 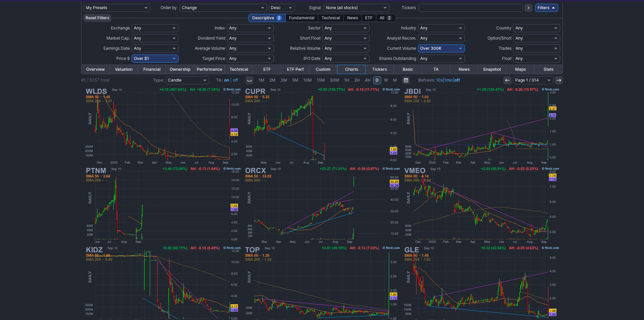 What do you see at coordinates (97, 18) in the screenshot?
I see `button: Reset Filters` at bounding box center [97, 18].